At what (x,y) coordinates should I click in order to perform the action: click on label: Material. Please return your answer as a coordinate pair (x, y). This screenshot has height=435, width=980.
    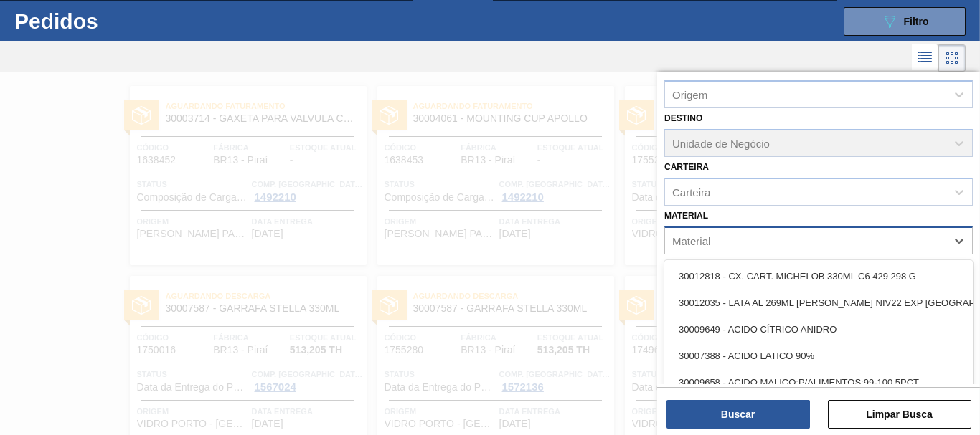
    Looking at the image, I should click on (686, 216).